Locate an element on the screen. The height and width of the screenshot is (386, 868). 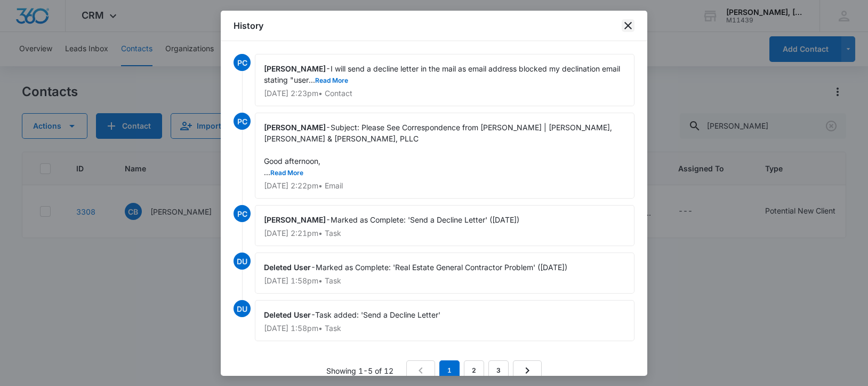
span: Task added: 'Send a Decline Letter' is located at coordinates (377, 315).